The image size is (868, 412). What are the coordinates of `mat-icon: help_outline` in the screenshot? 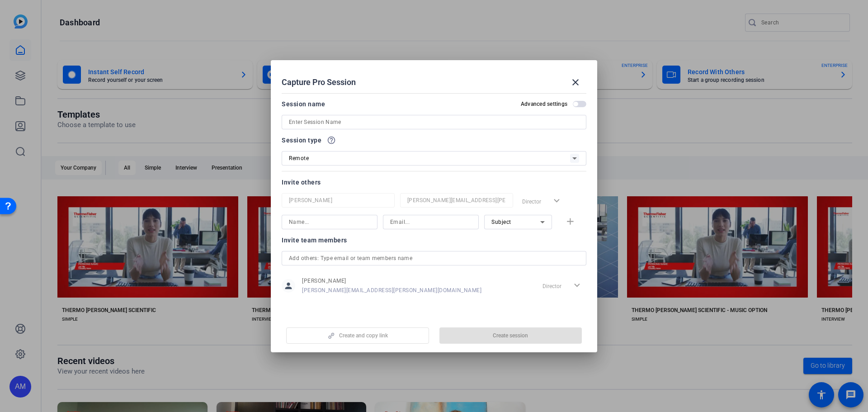 It's located at (331, 140).